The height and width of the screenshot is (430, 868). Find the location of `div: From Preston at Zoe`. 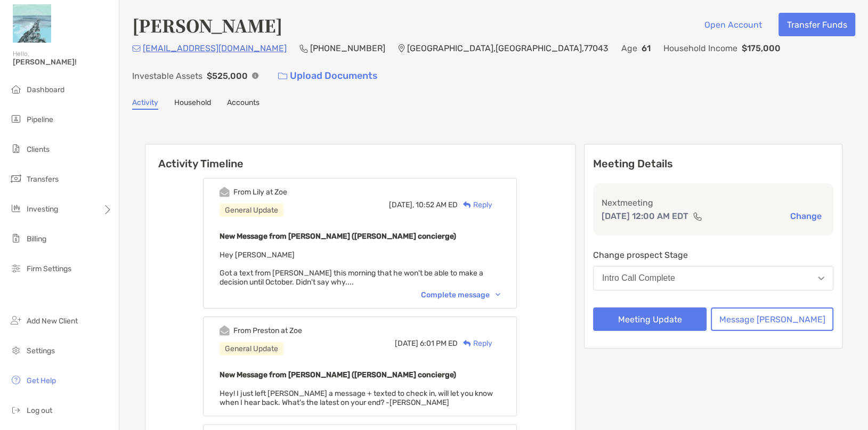

div: From Preston at Zoe is located at coordinates (267, 330).